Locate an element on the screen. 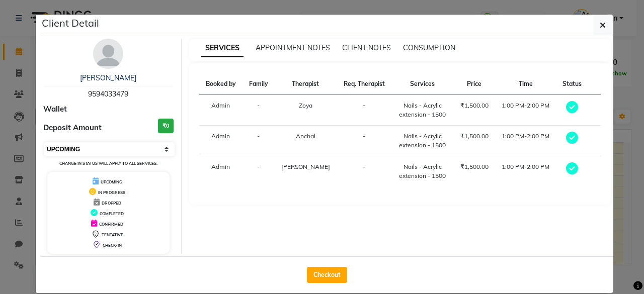  th: Family is located at coordinates (259, 84).